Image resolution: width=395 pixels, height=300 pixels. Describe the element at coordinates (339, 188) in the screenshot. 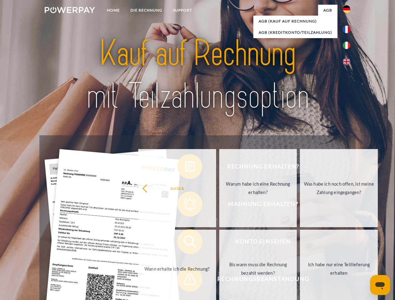

I see `div: Was habe ich noch offen, ist meine Zahlung eingegangen?` at that location.